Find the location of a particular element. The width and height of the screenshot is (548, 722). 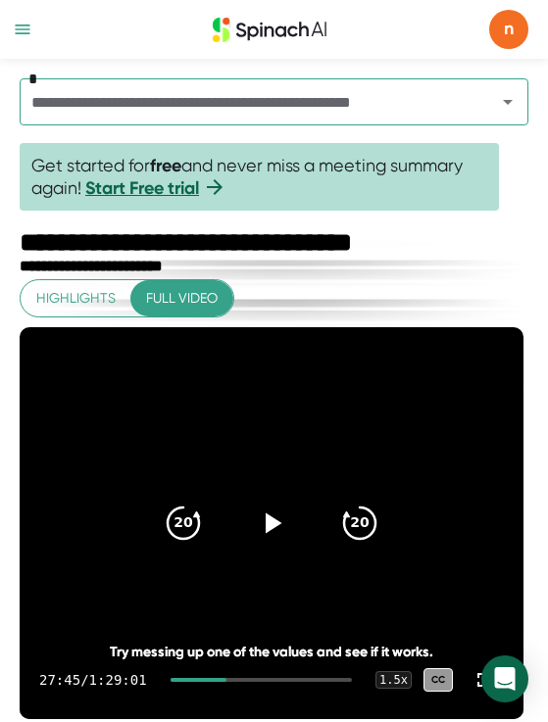

div: 1.5 x is located at coordinates (393, 680).